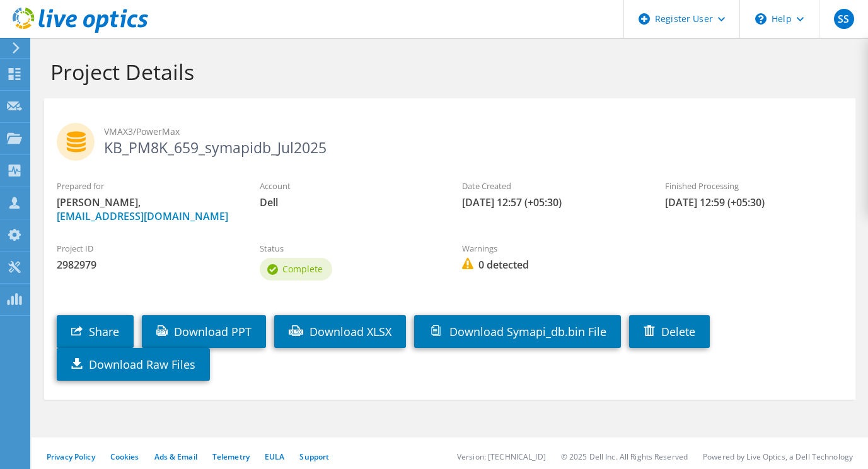 This screenshot has height=469, width=868. I want to click on a: Share, so click(95, 332).